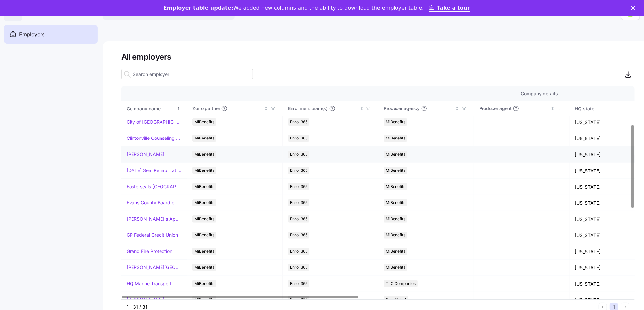 Image resolution: width=644 pixels, height=310 pixels. What do you see at coordinates (206, 109) in the screenshot?
I see `span: Zorro partner` at bounding box center [206, 109].